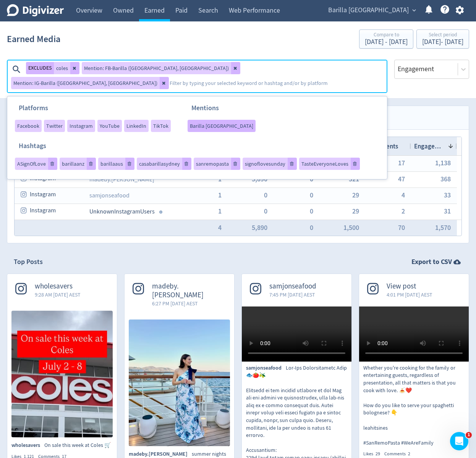  I want to click on span: 1,138, so click(443, 163).